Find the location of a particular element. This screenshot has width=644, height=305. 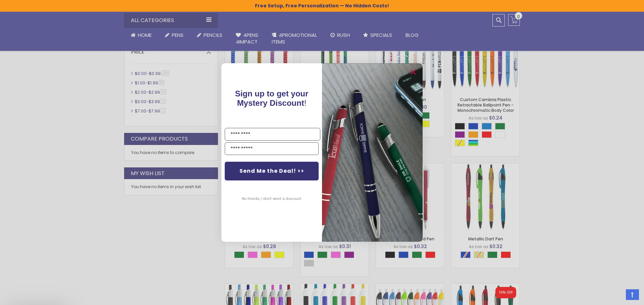

button: No thanks, I don't want a discount. is located at coordinates (272, 199).